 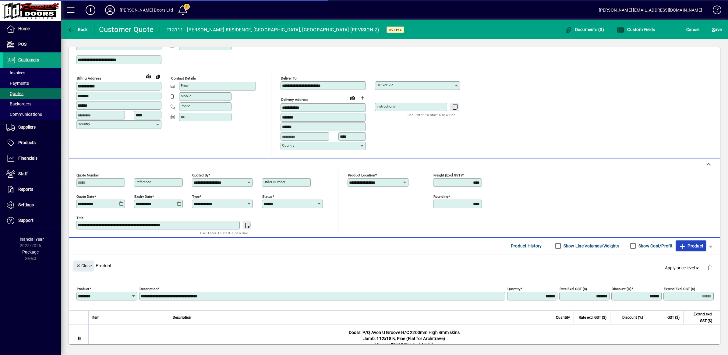 What do you see at coordinates (527, 246) in the screenshot?
I see `button: Product History` at bounding box center [527, 246].